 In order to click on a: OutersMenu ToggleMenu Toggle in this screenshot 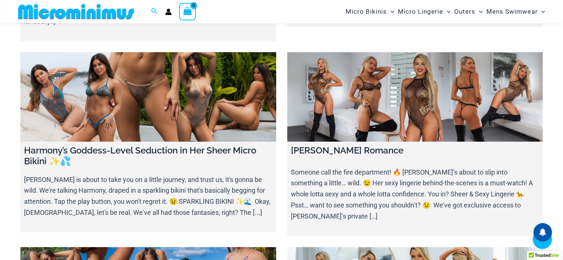, I will do `click(468, 11)`.